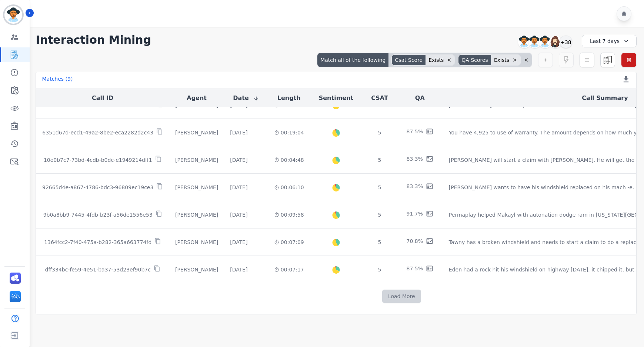 This screenshot has height=347, width=644. Describe the element at coordinates (13, 15) in the screenshot. I see `img: Bordered avatar` at that location.